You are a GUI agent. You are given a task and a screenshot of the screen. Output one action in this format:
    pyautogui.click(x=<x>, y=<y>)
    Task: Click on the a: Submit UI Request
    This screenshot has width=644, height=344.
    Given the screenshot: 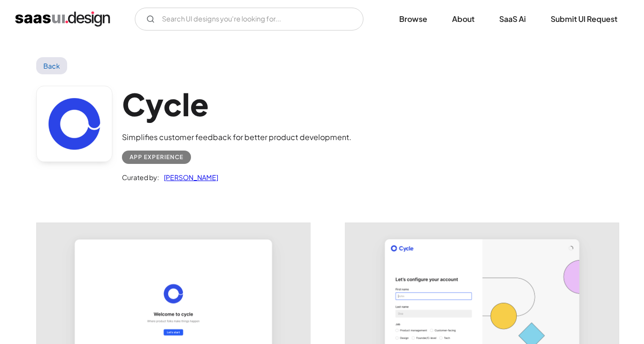 What is the action you would take?
    pyautogui.click(x=584, y=19)
    